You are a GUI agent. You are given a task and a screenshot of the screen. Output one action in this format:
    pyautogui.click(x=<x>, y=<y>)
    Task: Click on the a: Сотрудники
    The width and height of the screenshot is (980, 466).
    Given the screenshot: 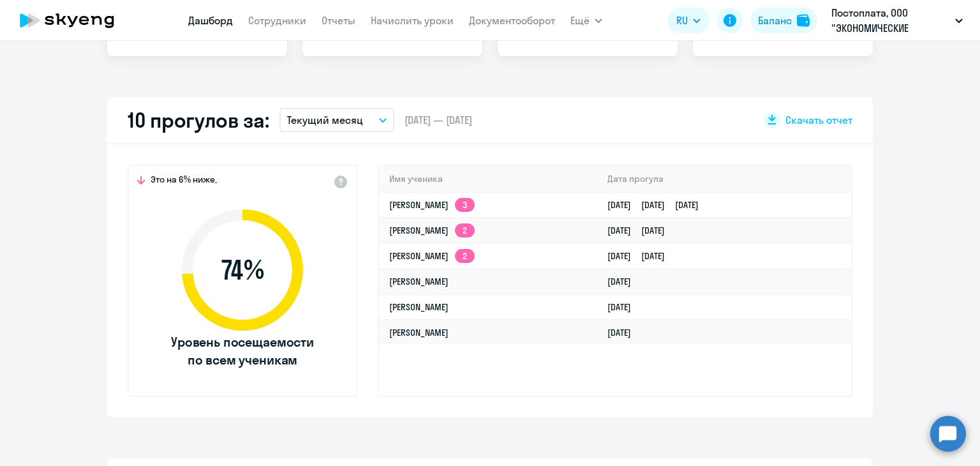 What is the action you would take?
    pyautogui.click(x=277, y=21)
    